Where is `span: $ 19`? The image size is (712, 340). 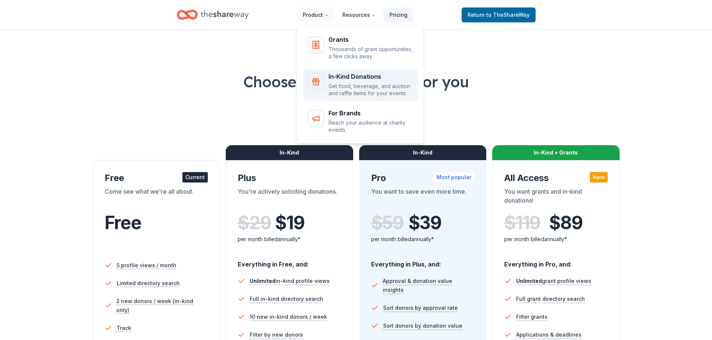
span: $ 19 is located at coordinates (290, 223).